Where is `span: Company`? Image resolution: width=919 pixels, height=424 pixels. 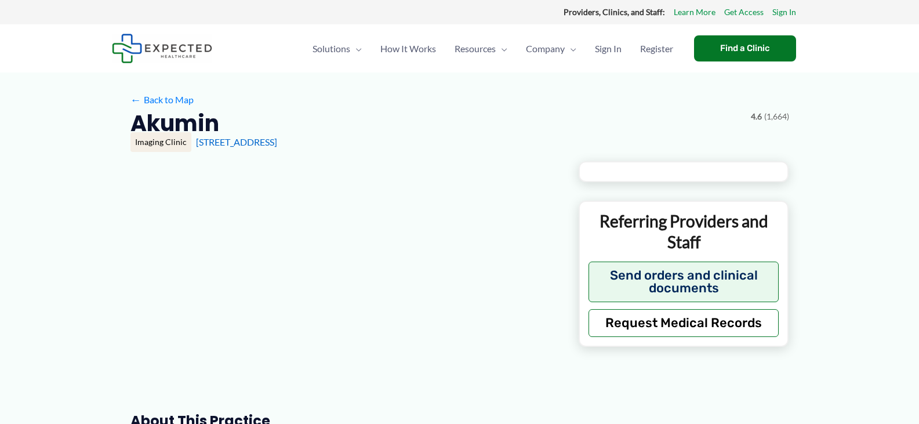 span: Company is located at coordinates (545, 49).